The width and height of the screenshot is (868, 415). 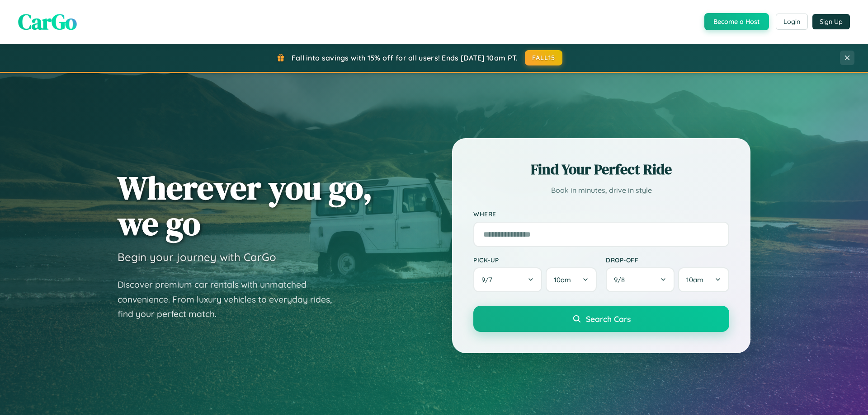 I want to click on p: Discover premium car rentals with unmatched convenience. From luxury vehicles to everyday rides, ..., so click(x=231, y=300).